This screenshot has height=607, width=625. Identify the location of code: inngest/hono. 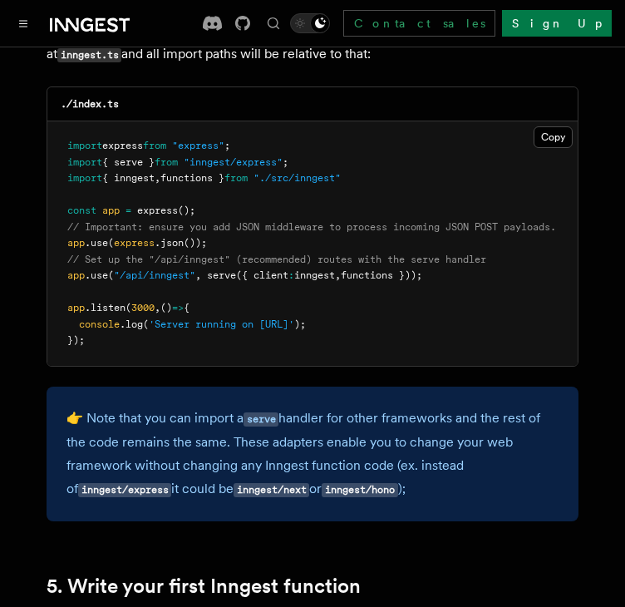
(359, 490).